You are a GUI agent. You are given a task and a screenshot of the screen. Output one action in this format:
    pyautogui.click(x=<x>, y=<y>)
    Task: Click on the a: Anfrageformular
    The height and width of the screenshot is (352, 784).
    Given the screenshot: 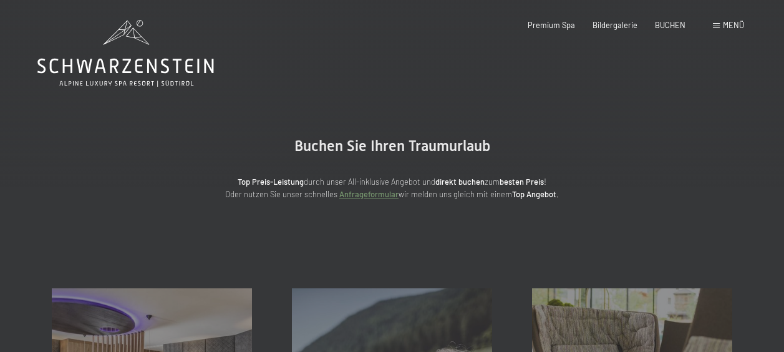 What is the action you would take?
    pyautogui.click(x=368, y=194)
    